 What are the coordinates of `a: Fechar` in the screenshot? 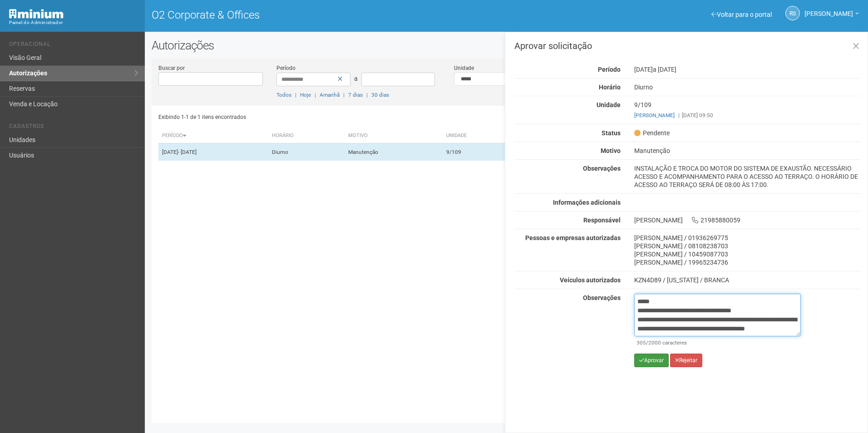 It's located at (856, 46).